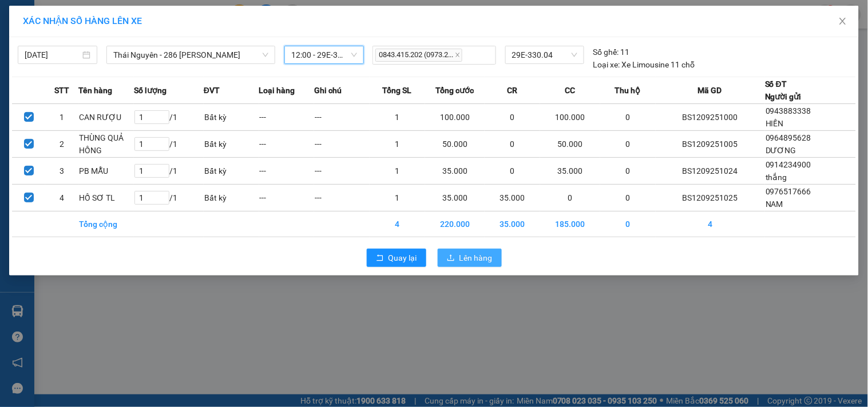 Image resolution: width=868 pixels, height=407 pixels. Describe the element at coordinates (212, 90) in the screenshot. I see `span: ĐVT` at that location.